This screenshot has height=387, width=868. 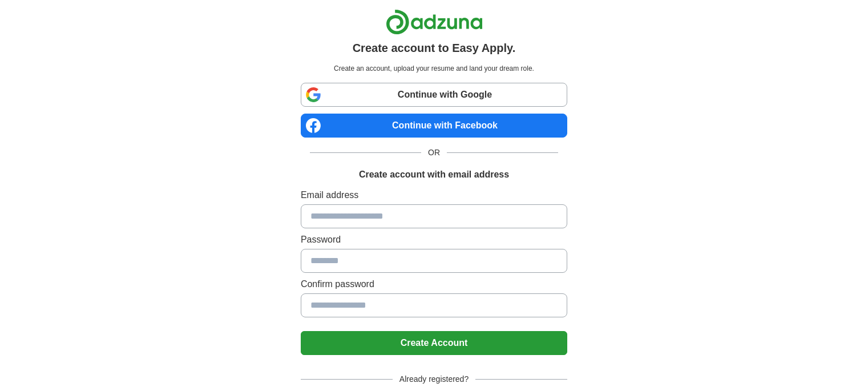 What do you see at coordinates (434, 240) in the screenshot?
I see `label: Password` at bounding box center [434, 240].